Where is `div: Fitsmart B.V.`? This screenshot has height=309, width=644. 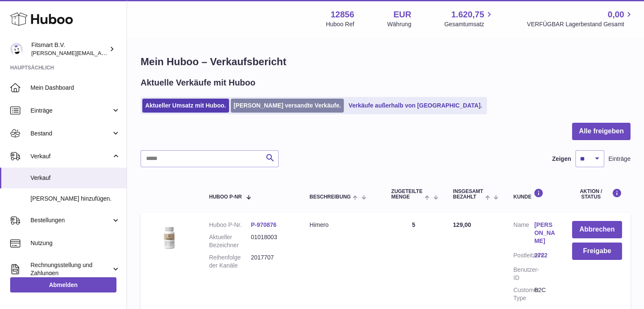 div: Fitsmart B.V. is located at coordinates (70, 49).